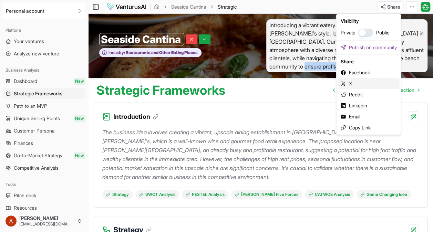 This screenshot has width=433, height=232. What do you see at coordinates (368, 106) in the screenshot?
I see `button: Linkedin` at bounding box center [368, 106].